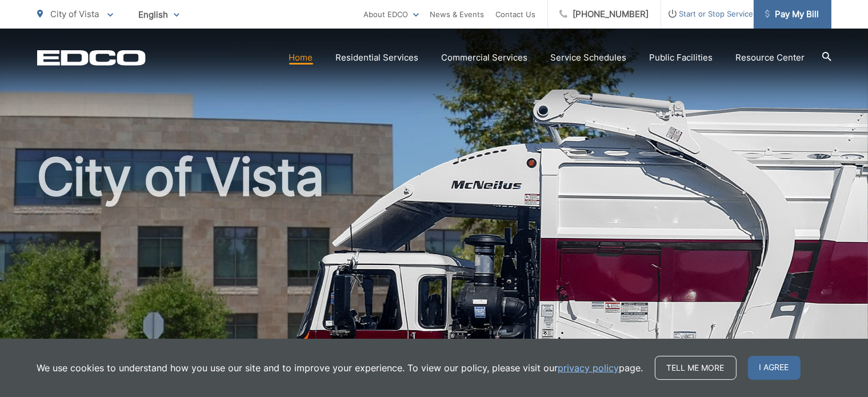  What do you see at coordinates (516, 14) in the screenshot?
I see `a: Contact Us` at bounding box center [516, 14].